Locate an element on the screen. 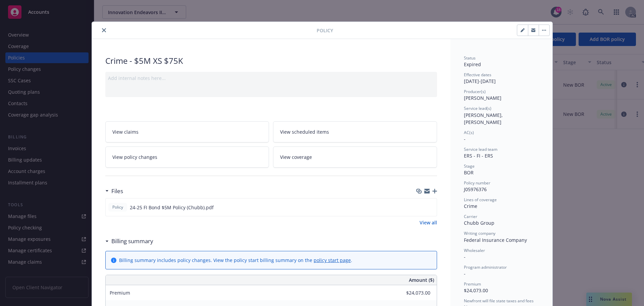 This screenshot has width=644, height=306. button: preview file is located at coordinates (431, 207).